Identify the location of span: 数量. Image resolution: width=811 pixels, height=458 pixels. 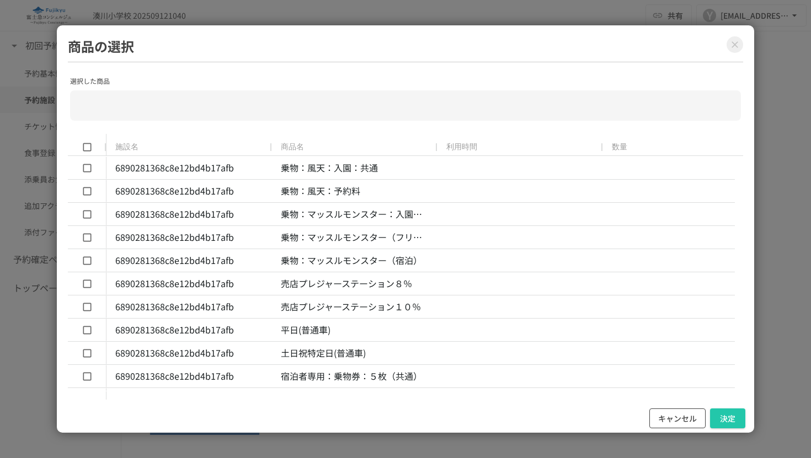
(619, 147).